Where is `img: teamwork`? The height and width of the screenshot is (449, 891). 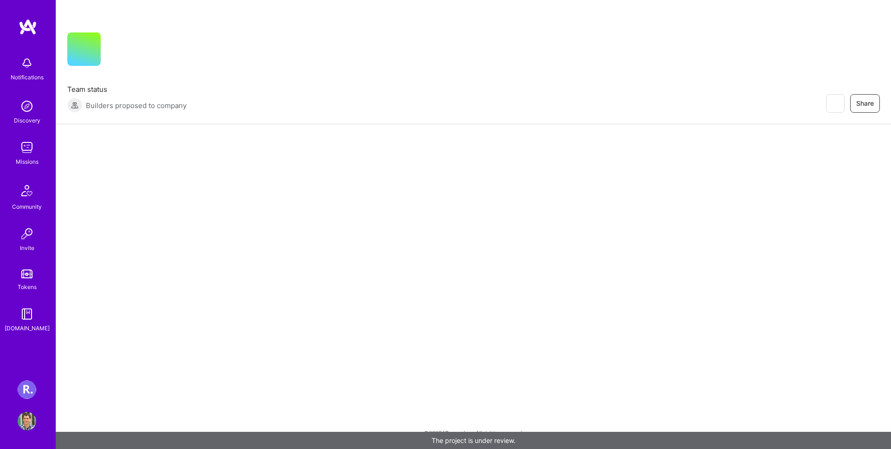
img: teamwork is located at coordinates (27, 148).